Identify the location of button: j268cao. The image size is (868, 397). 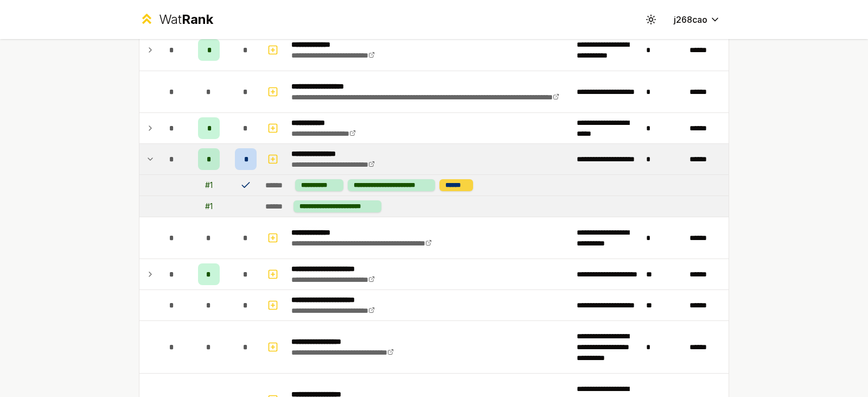
(697, 20).